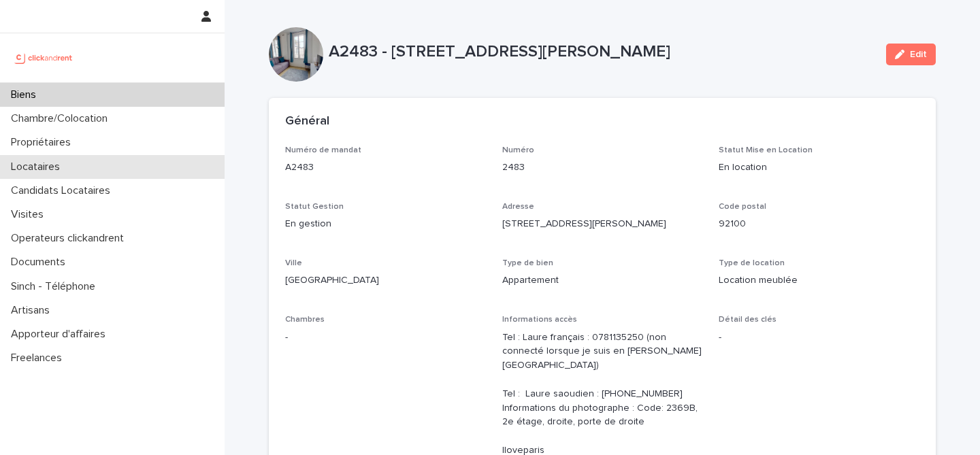  Describe the element at coordinates (56, 287) in the screenshot. I see `p: Sinch - Téléphone` at that location.